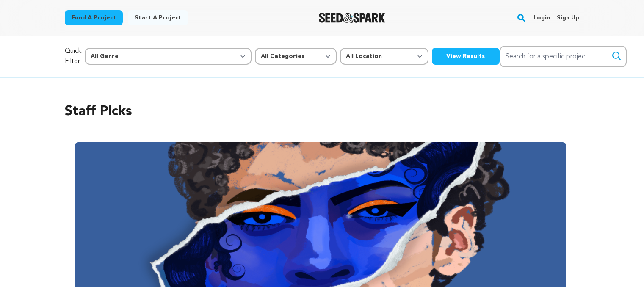  What do you see at coordinates (563, 57) in the screenshot?
I see `input: Search for a specific project` at bounding box center [563, 57].